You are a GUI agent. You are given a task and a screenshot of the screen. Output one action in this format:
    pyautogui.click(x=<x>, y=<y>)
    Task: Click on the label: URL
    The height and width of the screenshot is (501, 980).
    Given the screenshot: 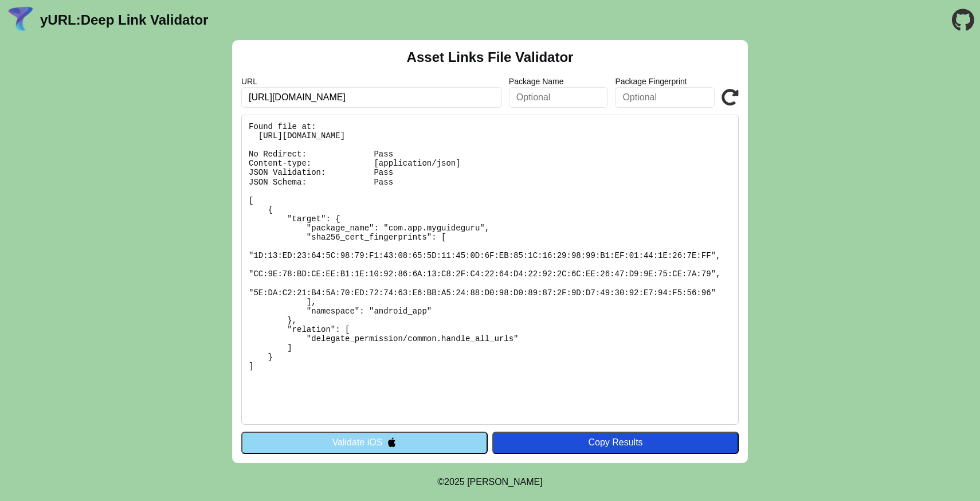 What is the action you would take?
    pyautogui.click(x=371, y=82)
    